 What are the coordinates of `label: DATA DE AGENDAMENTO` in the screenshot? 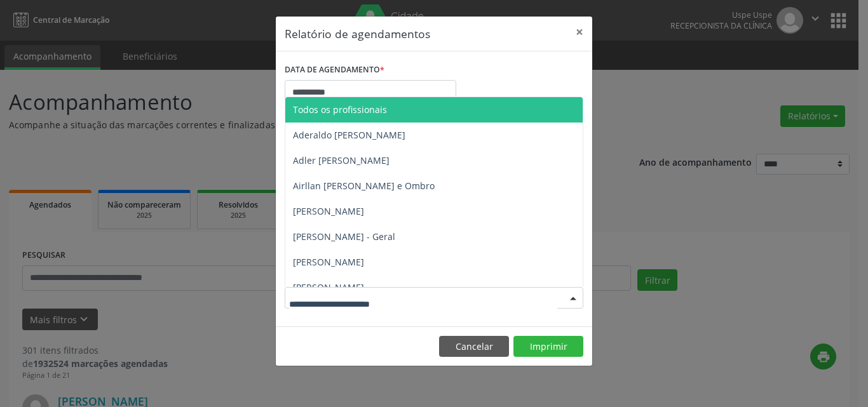 It's located at (334, 70).